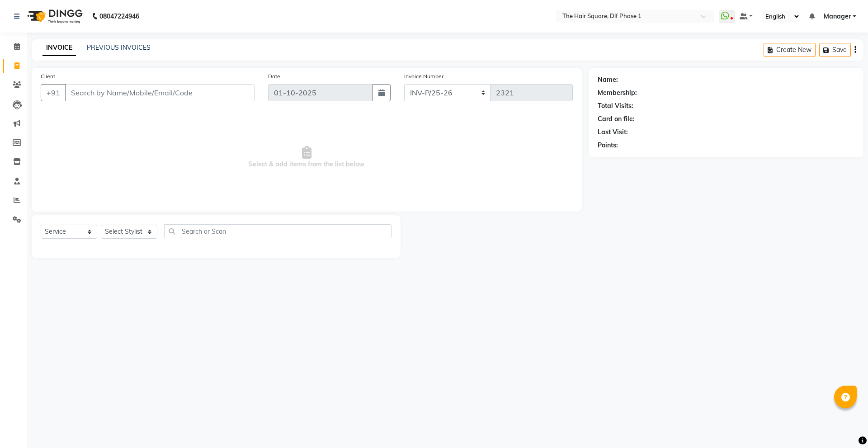 The height and width of the screenshot is (448, 868). What do you see at coordinates (54, 16) in the screenshot?
I see `img: logo` at bounding box center [54, 16].